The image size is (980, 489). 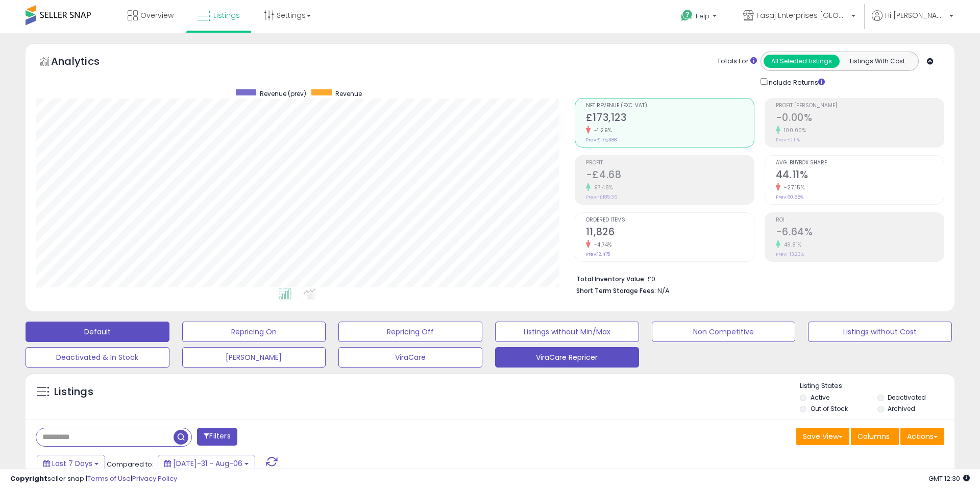 What do you see at coordinates (109, 478) in the screenshot?
I see `a: Terms of Use` at bounding box center [109, 478].